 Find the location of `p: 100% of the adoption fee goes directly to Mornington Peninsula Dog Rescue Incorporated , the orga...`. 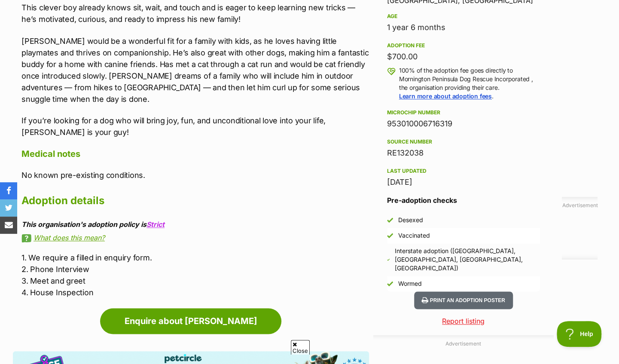

p: 100% of the adoption fee goes directly to Mornington Peninsula Dog Rescue Incorporated , the orga... is located at coordinates (470, 83).